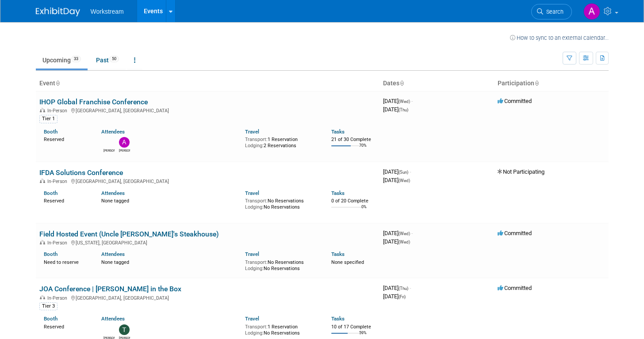 Image resolution: width=644 pixels, height=339 pixels. I want to click on a: Search, so click(551, 11).